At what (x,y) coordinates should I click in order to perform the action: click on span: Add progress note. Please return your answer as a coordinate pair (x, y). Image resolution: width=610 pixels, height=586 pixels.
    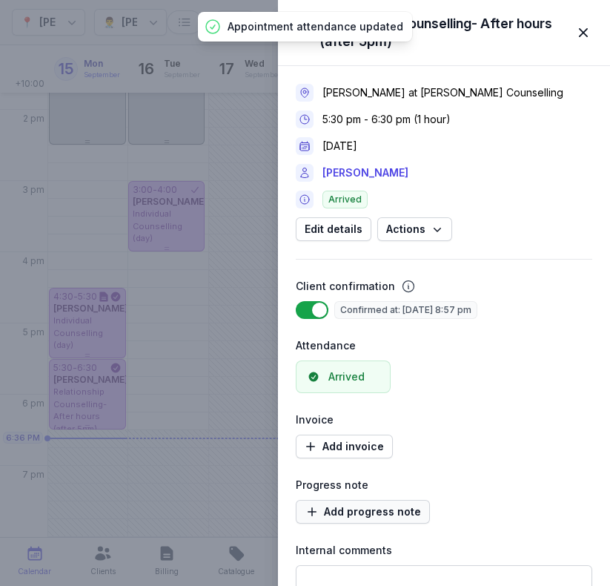
    Looking at the image, I should click on (362, 511).